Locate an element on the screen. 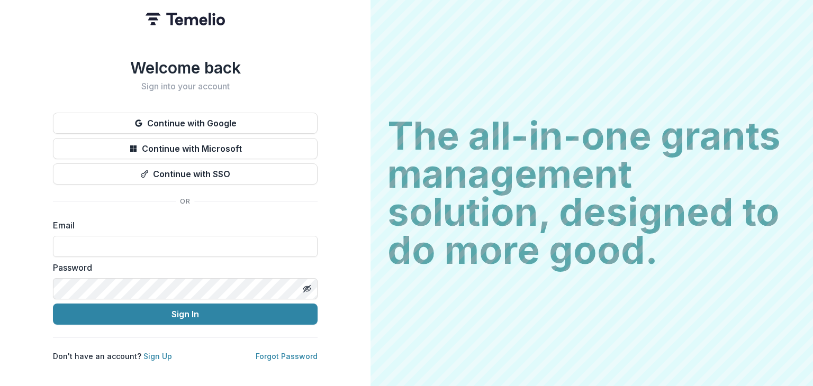 This screenshot has height=386, width=813. button: Continue with Google is located at coordinates (185, 123).